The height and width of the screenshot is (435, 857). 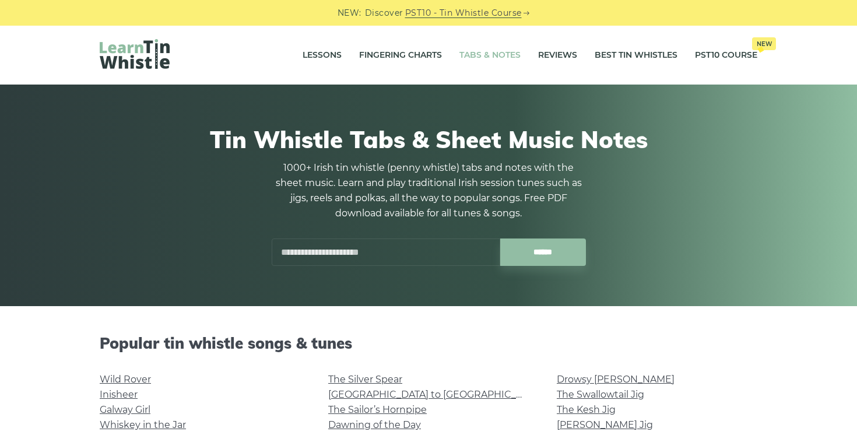 I want to click on h2: Popular tin whistle songs & tunes, so click(x=428, y=343).